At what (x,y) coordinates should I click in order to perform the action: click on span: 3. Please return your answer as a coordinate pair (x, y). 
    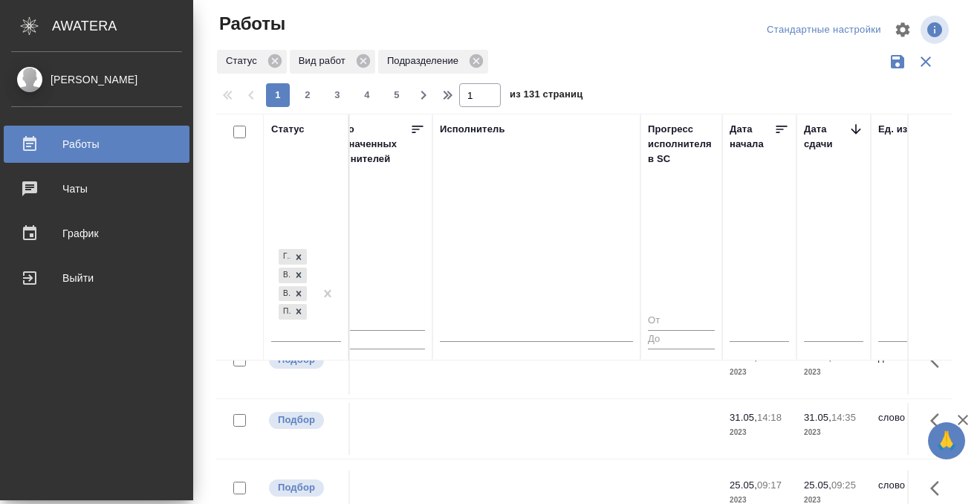
    Looking at the image, I should click on (337, 95).